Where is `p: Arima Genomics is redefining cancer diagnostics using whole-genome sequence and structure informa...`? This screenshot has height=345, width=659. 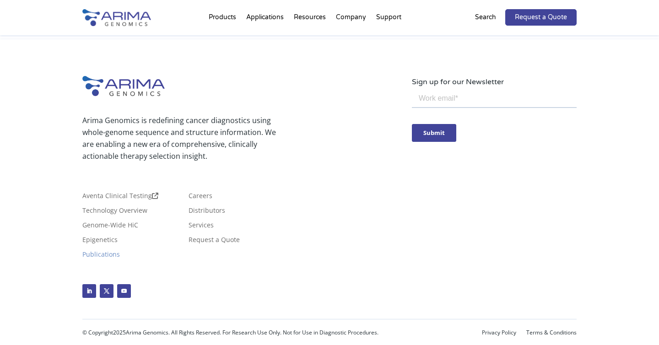 p: Arima Genomics is redefining cancer diagnostics using whole-genome sequence and structure informa... is located at coordinates (181, 138).